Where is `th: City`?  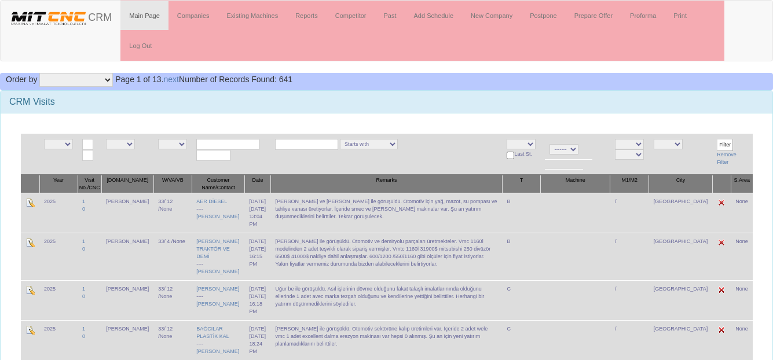 th: City is located at coordinates (681, 184).